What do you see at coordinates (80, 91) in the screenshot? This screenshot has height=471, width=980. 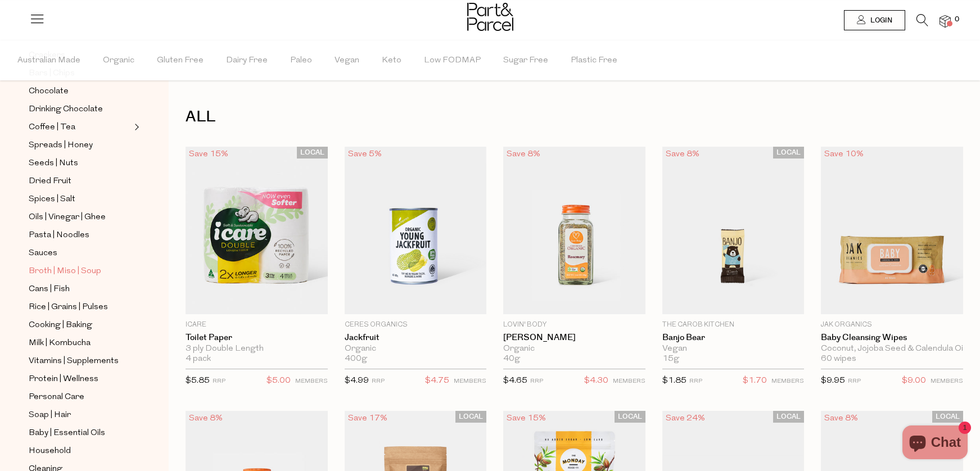 I see `a: Chocolate` at bounding box center [80, 91].